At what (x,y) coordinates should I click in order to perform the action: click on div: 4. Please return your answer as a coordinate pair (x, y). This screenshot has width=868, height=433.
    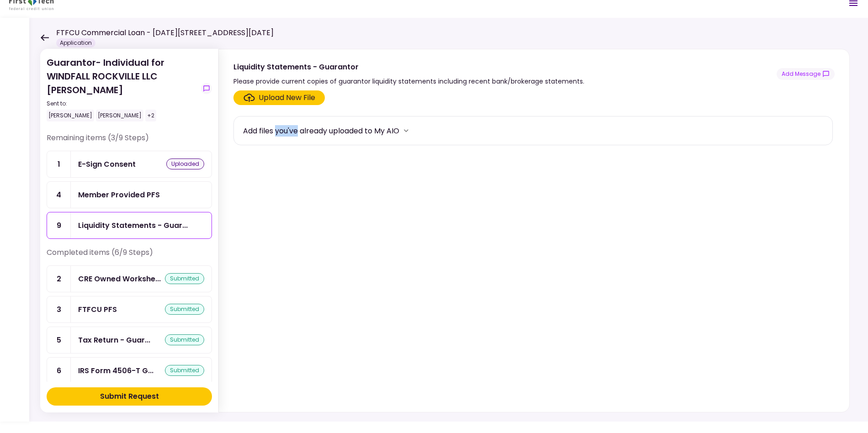
    Looking at the image, I should click on (59, 195).